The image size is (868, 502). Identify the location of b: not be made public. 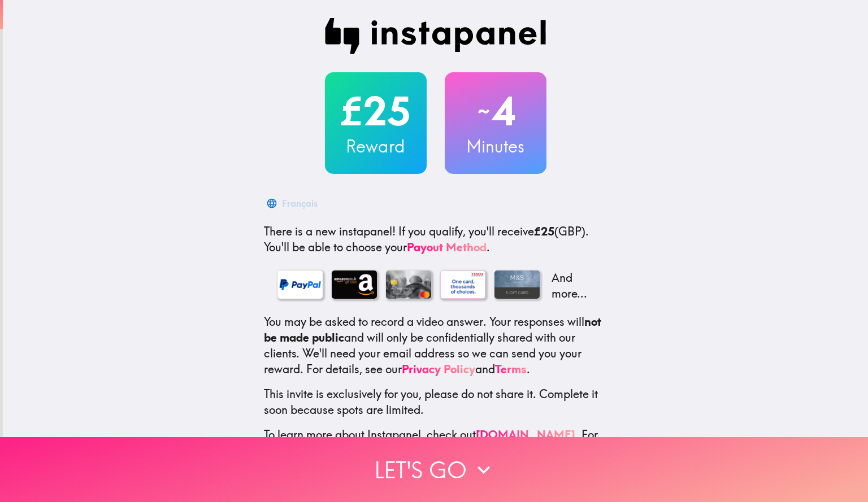
(432, 329).